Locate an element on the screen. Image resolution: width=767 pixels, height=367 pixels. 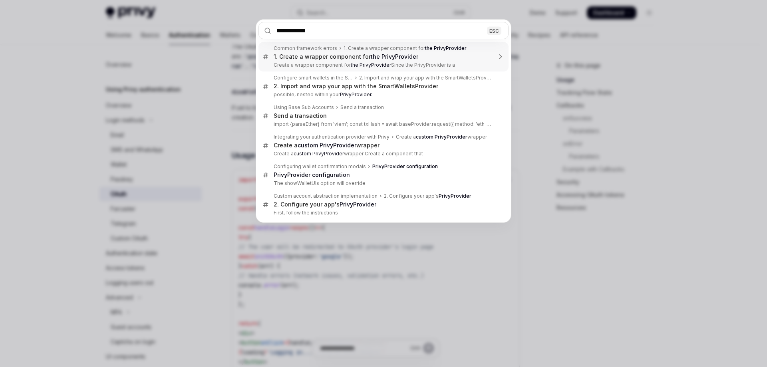
p: import {parseEther} from 'viem'; const txHash = await baseProvider.request({ method: 'eth_sendT is located at coordinates (383, 124).